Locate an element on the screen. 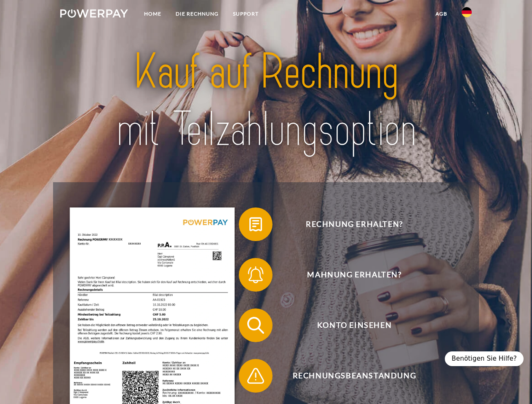  div: Benötigen Sie Hilfe? is located at coordinates (484, 358).